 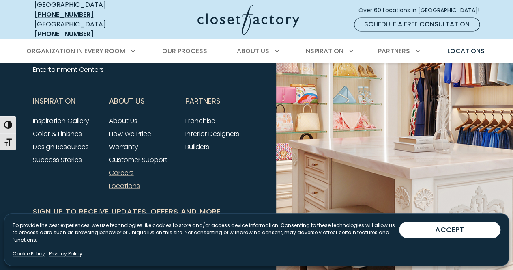 I want to click on p: To provide the best experiences, we use technologies like cookies to store and/or access device i..., so click(x=206, y=232).